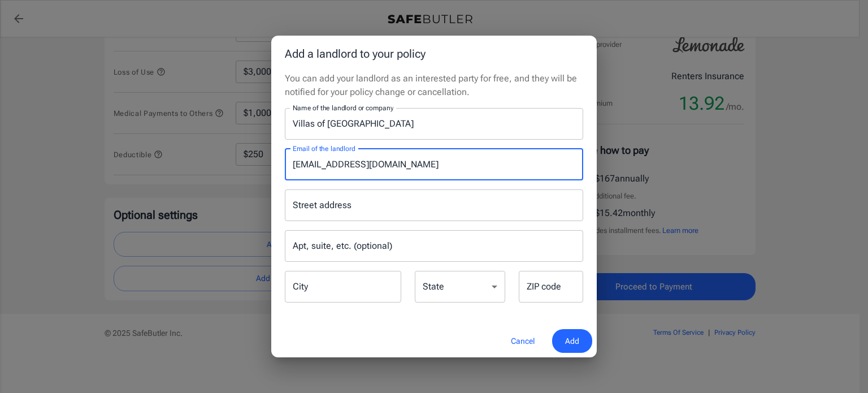  I want to click on label: Name of the landlord or company, so click(343, 107).